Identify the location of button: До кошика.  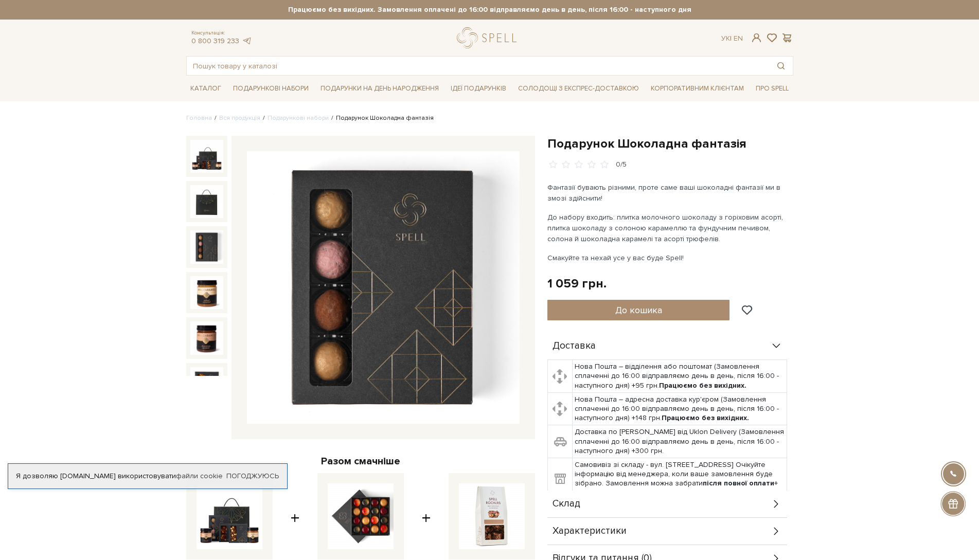
(638, 310).